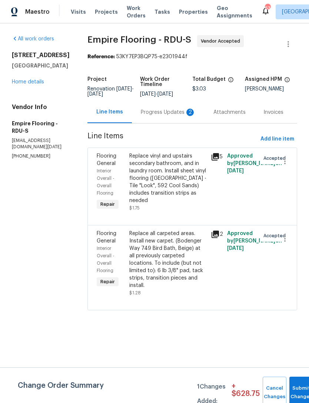  Describe the element at coordinates (199, 89) in the screenshot. I see `span: $3.03` at that location.